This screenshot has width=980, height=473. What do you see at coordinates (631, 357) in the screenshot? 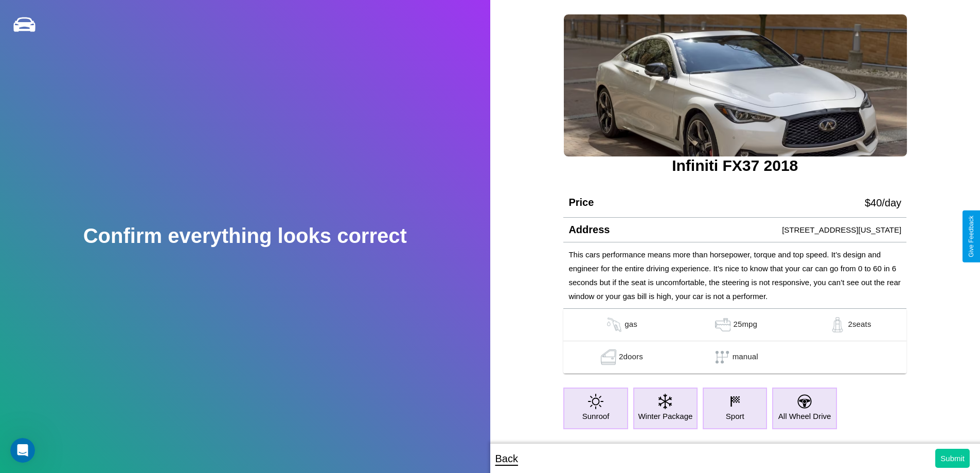
I see `p: 2 doors` at bounding box center [631, 357].